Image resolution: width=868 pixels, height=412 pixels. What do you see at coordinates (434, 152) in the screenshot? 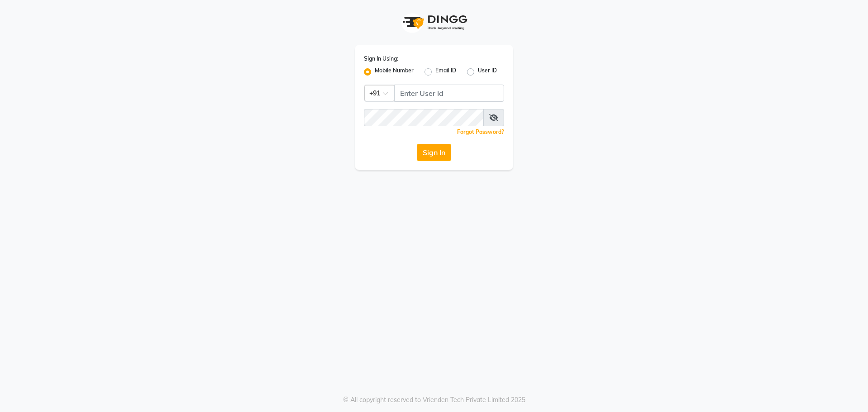
I see `button: Sign In` at bounding box center [434, 152].